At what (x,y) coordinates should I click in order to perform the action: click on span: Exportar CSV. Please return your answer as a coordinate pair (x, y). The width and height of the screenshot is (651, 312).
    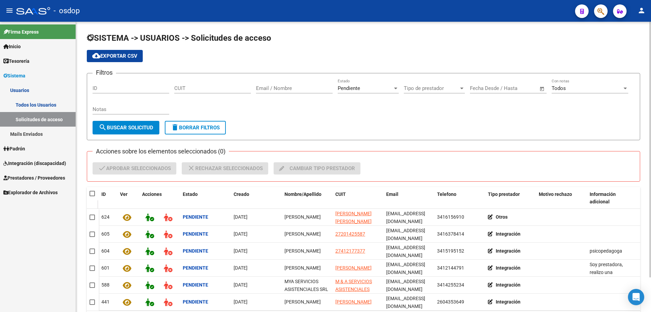
    Looking at the image, I should click on (115, 56).